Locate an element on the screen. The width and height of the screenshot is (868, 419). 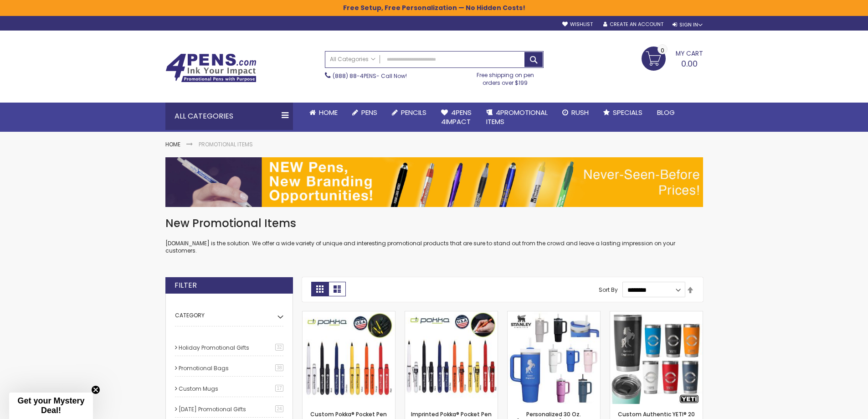
label: Sort By is located at coordinates (609, 290).